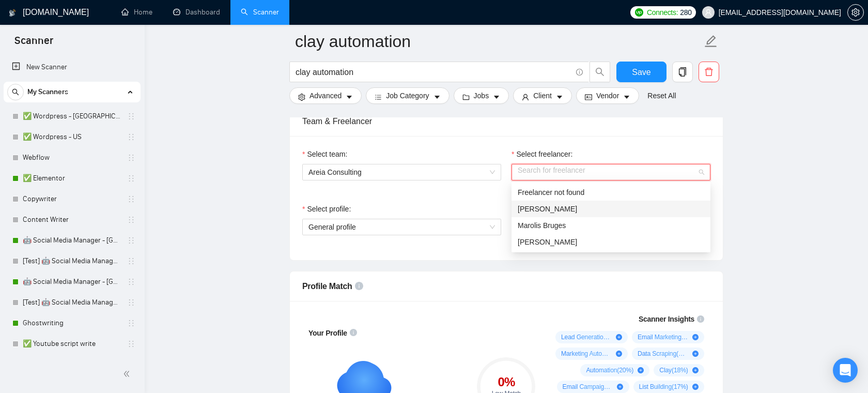 This screenshot has width=868, height=393. Describe the element at coordinates (587, 354) in the screenshot. I see `span: Marketing Automation ( 24 %)` at that location.